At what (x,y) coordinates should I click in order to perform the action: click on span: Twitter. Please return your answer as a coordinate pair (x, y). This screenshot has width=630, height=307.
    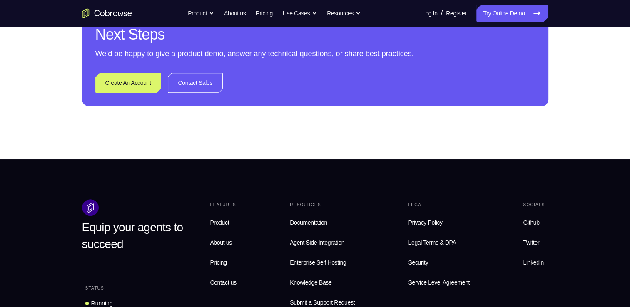
    Looking at the image, I should click on (531, 243).